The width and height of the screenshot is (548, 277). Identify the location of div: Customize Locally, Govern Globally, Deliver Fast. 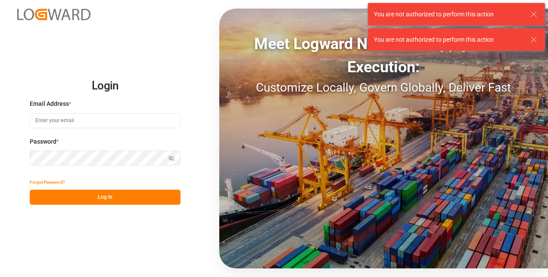
(383, 88).